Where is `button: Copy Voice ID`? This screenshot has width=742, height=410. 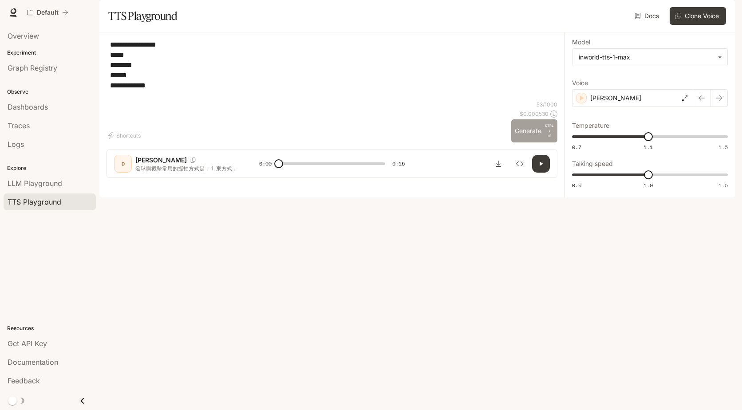
button: Copy Voice ID is located at coordinates (193, 160).